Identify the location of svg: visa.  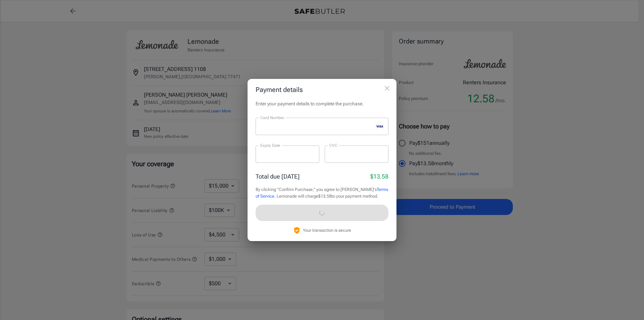
(379, 127).